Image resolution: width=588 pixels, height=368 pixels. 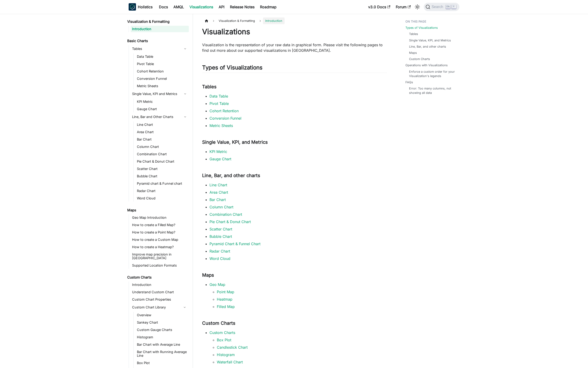 I want to click on a: Single Value, KPI and Metrics, so click(x=160, y=94).